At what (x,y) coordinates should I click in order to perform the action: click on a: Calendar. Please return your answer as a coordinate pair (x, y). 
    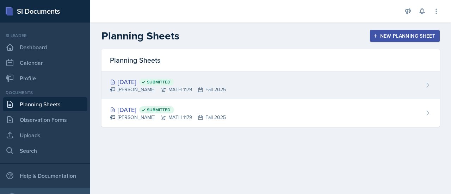
    Looking at the image, I should click on (45, 63).